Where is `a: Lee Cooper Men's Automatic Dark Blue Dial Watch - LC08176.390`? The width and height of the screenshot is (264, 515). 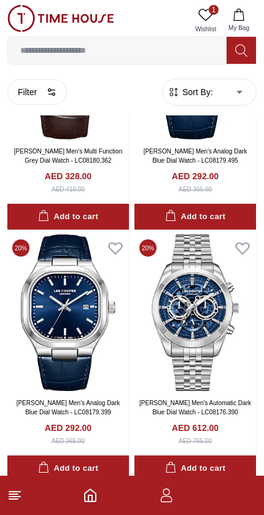
a: Lee Cooper Men's Automatic Dark Blue Dial Watch - LC08176.390 is located at coordinates (195, 313).